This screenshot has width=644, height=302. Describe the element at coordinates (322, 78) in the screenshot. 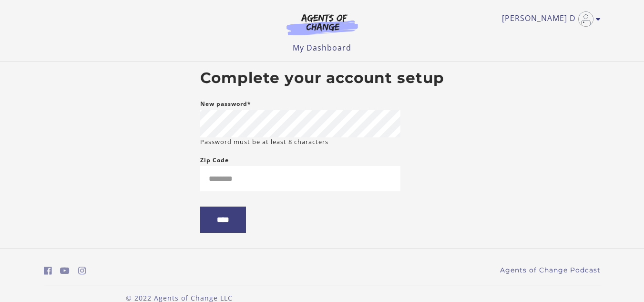

I see `h2: Complete your account setup` at that location.